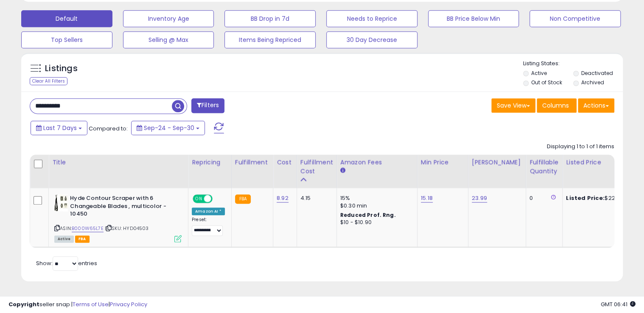 This screenshot has width=644, height=313. I want to click on a: Privacy Policy, so click(128, 304).